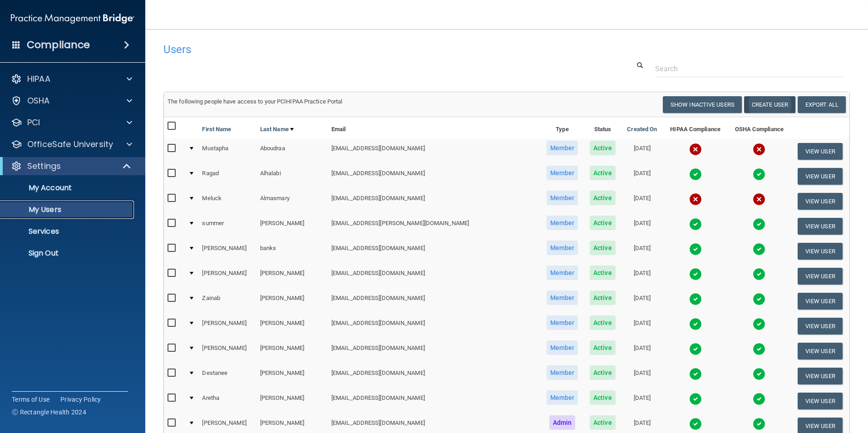  Describe the element at coordinates (822, 104) in the screenshot. I see `a: Export All` at that location.